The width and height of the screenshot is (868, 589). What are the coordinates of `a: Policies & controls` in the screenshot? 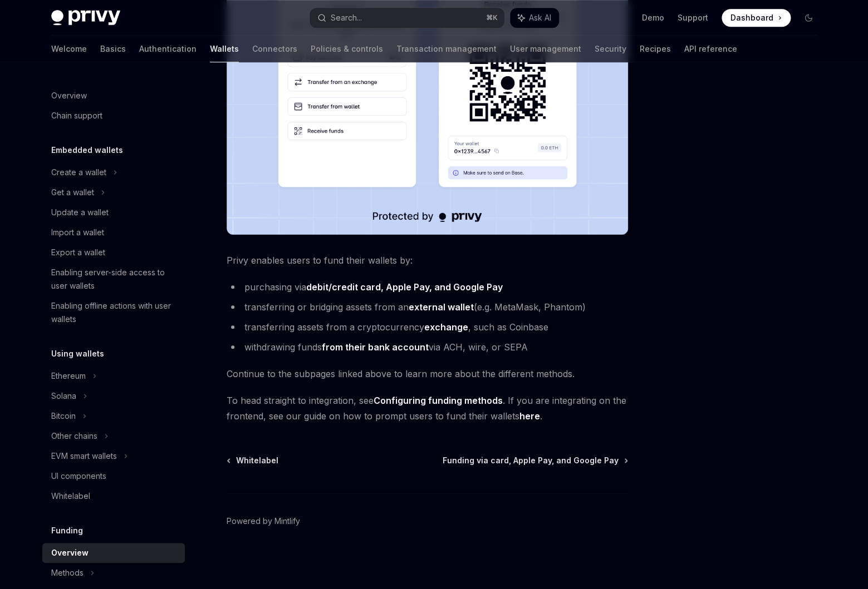 It's located at (347, 49).